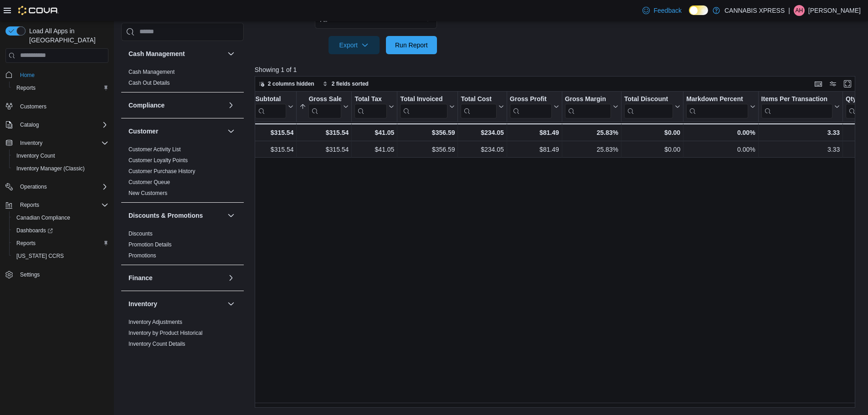  What do you see at coordinates (57, 185) in the screenshot?
I see `nav: Complex example` at bounding box center [57, 185].